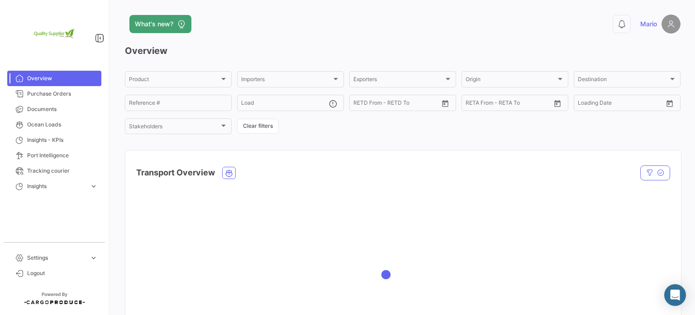 This screenshot has width=695, height=315. I want to click on a: Ocean Loads, so click(54, 124).